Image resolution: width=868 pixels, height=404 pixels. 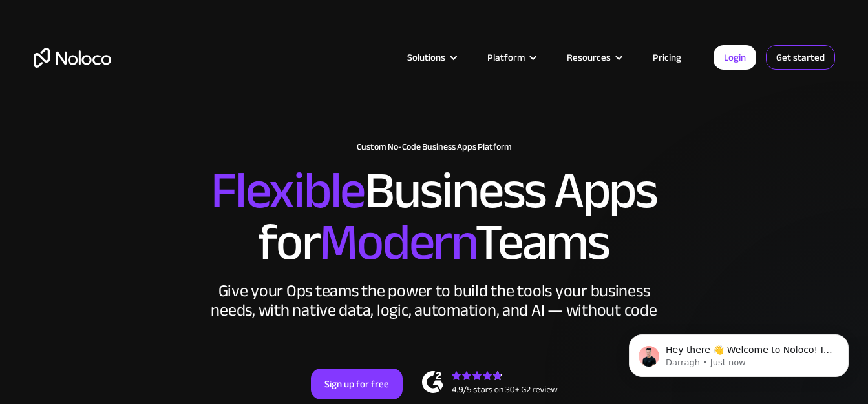 What do you see at coordinates (40, 49) in the screenshot?
I see `img: Profile image for Darragh` at bounding box center [40, 49].